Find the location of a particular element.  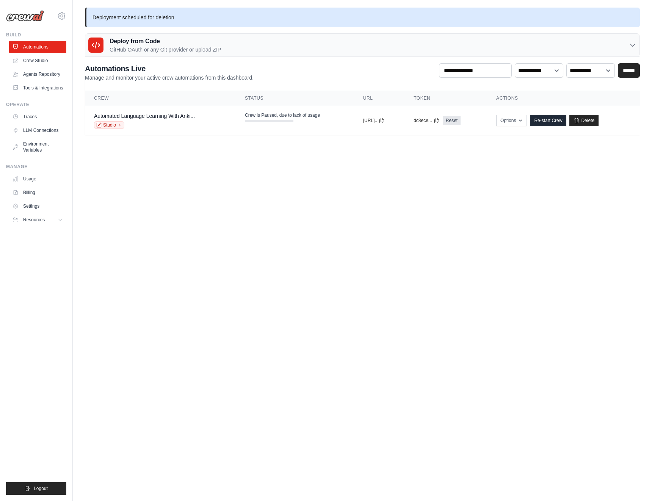

a: Settings is located at coordinates (38, 206).